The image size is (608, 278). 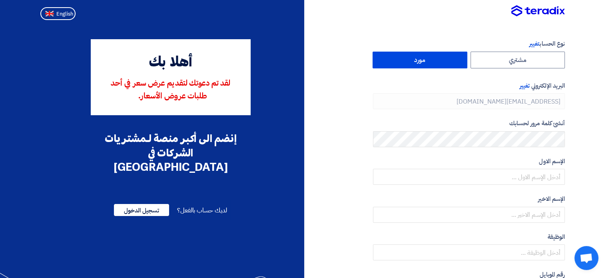 I want to click on label: نوع الحساب, so click(x=469, y=44).